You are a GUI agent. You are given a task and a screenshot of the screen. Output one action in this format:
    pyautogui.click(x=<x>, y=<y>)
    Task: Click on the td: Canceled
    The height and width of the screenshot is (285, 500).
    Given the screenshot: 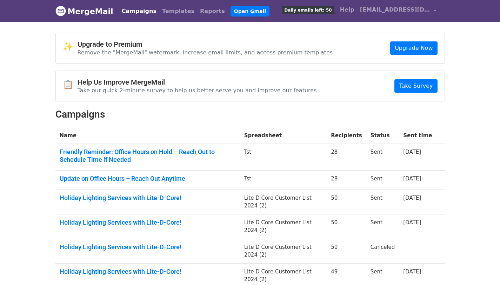 What is the action you would take?
    pyautogui.click(x=383, y=251)
    